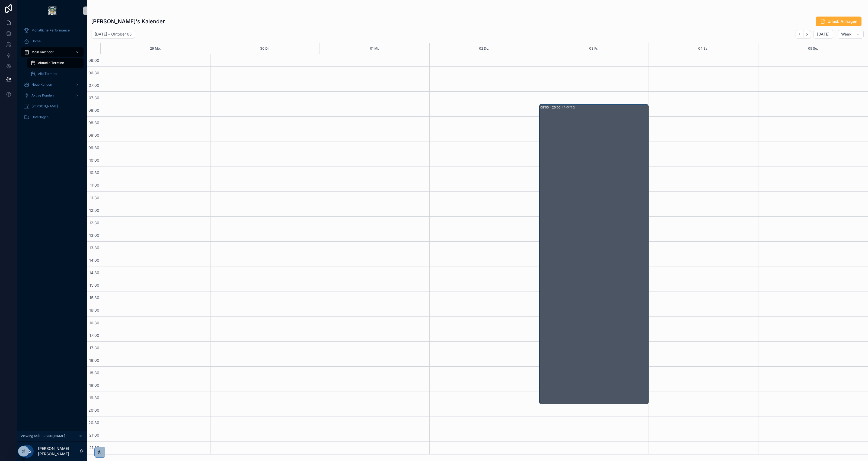 The width and height of the screenshot is (868, 461). Describe the element at coordinates (94, 97) in the screenshot. I see `span: 07:30` at that location.